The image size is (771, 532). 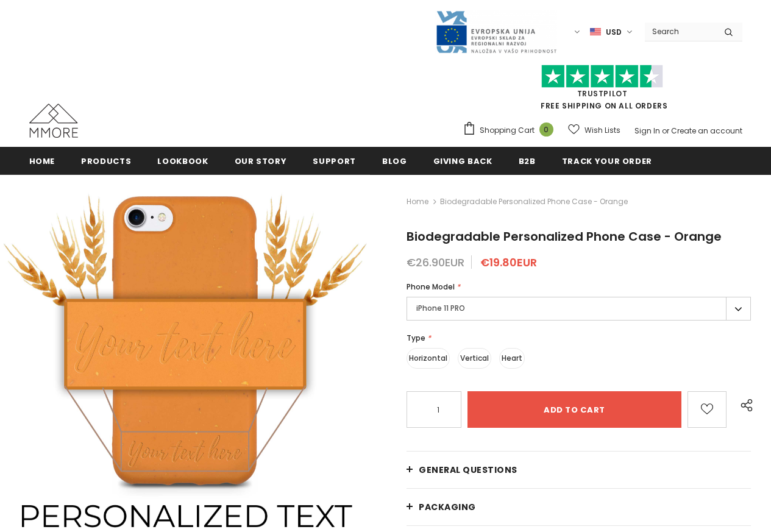 I want to click on span: Blog, so click(x=394, y=161).